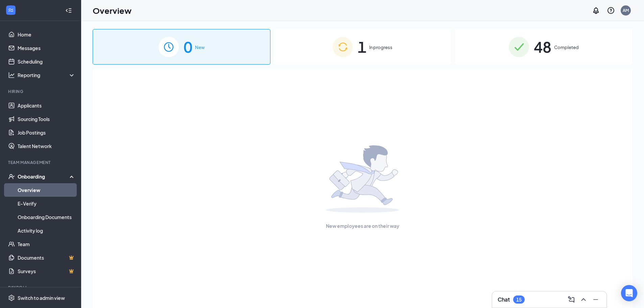 This screenshot has width=644, height=308. I want to click on button: Minimize, so click(596, 299).